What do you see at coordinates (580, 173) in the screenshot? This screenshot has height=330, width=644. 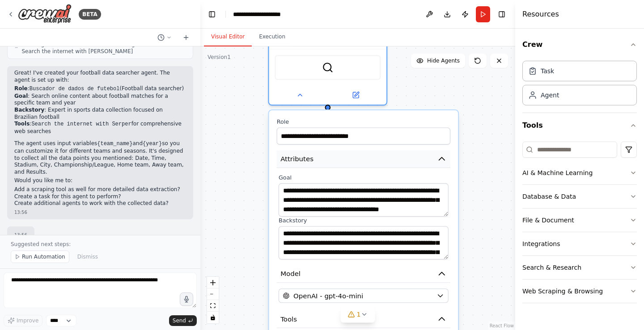 I see `button: AI & Machine Learning` at bounding box center [580, 173].